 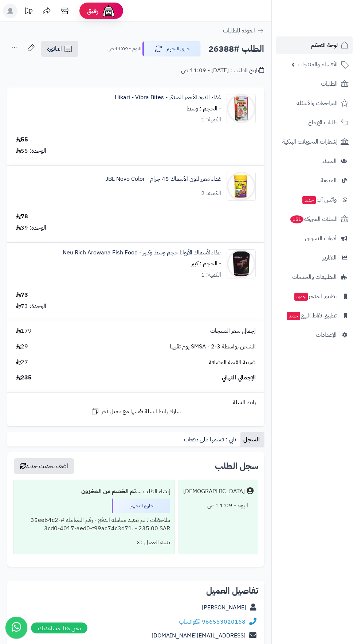 I want to click on span: العملاء, so click(x=330, y=161).